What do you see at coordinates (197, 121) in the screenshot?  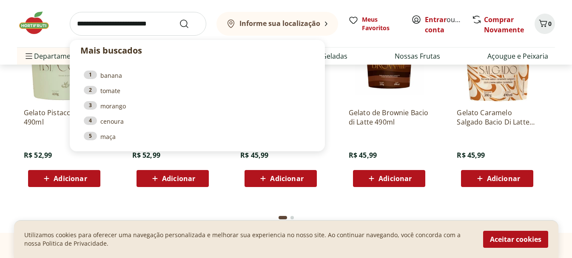 I see `a: 4cenoura` at bounding box center [197, 121].